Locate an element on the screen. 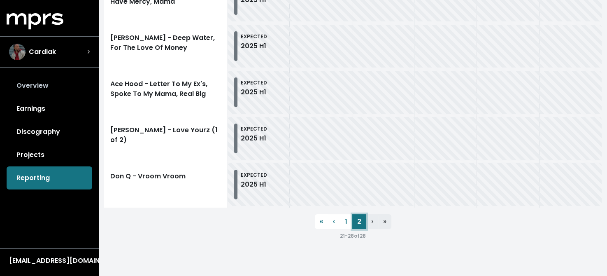 The image size is (607, 276). a: Projects is located at coordinates (49, 155).